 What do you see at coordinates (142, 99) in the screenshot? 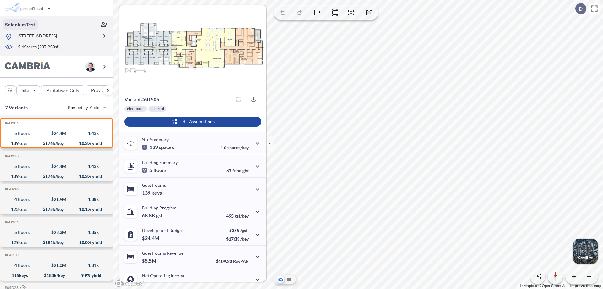
I see `p: # 6d505` at bounding box center [142, 99].